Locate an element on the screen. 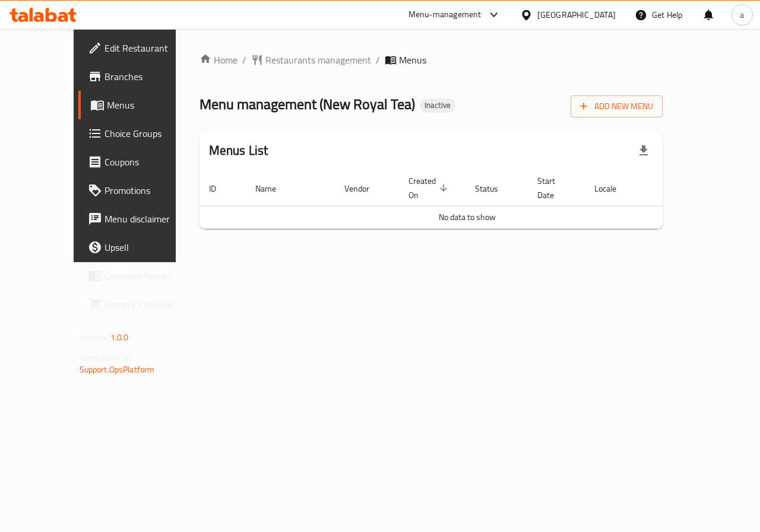 This screenshot has height=532, width=760. div: Inactive is located at coordinates (438, 106).